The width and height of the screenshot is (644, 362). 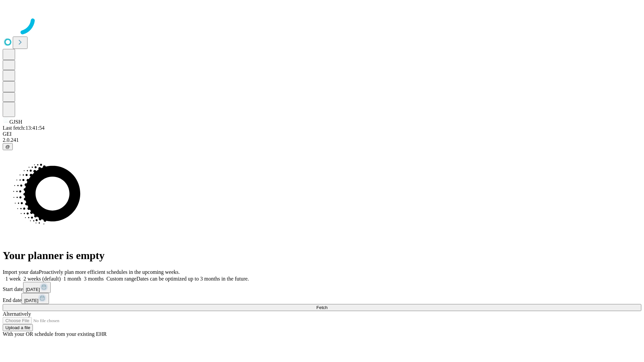 I want to click on span: Import your data, so click(x=21, y=271).